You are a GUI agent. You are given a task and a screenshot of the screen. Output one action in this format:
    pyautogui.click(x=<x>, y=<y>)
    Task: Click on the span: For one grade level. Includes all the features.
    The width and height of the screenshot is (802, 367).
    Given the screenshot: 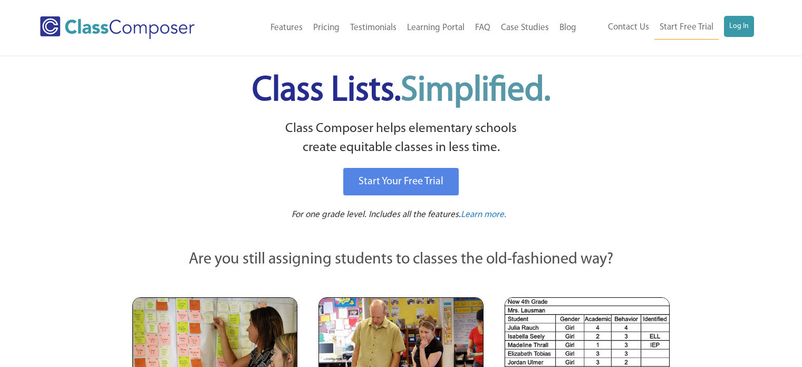 What is the action you would take?
    pyautogui.click(x=376, y=214)
    